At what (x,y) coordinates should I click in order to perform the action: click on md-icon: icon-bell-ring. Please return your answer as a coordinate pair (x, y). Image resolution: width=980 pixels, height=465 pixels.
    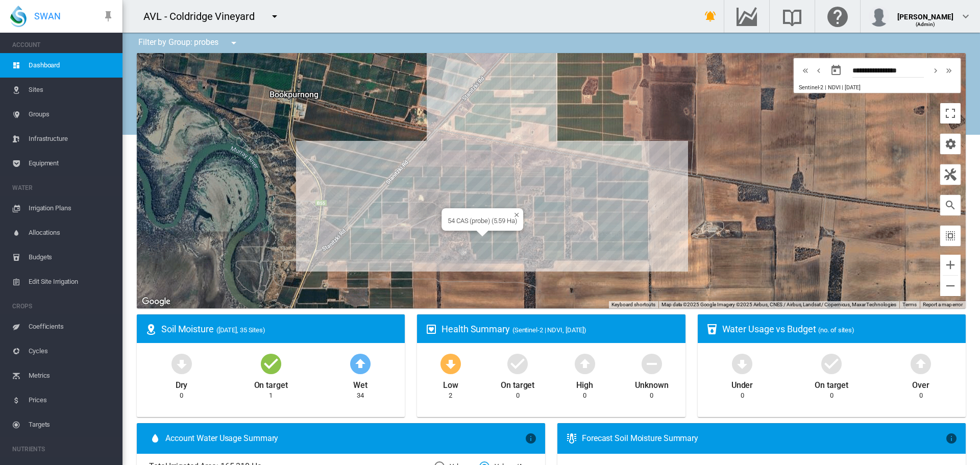
    Looking at the image, I should click on (711, 16).